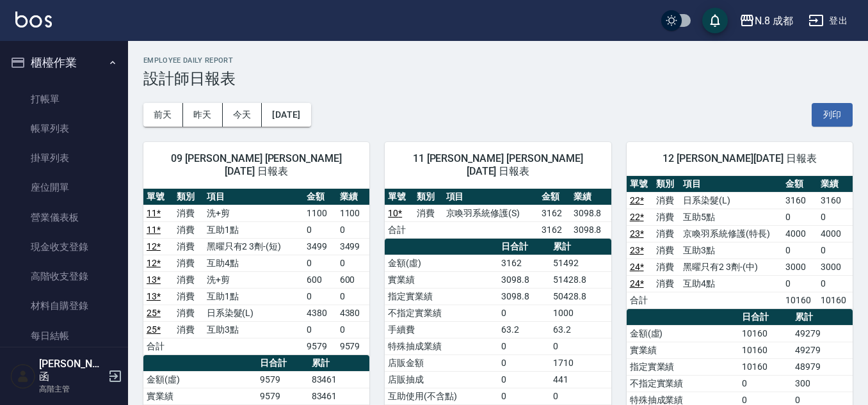 The image size is (868, 405). Describe the element at coordinates (774, 20) in the screenshot. I see `div: N.8 成都` at that location.